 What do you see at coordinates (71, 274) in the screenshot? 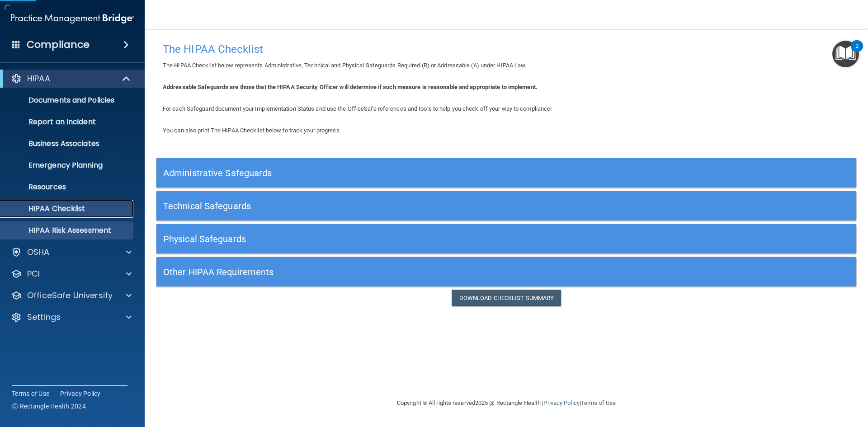
I see `a: PCI` at bounding box center [71, 274].